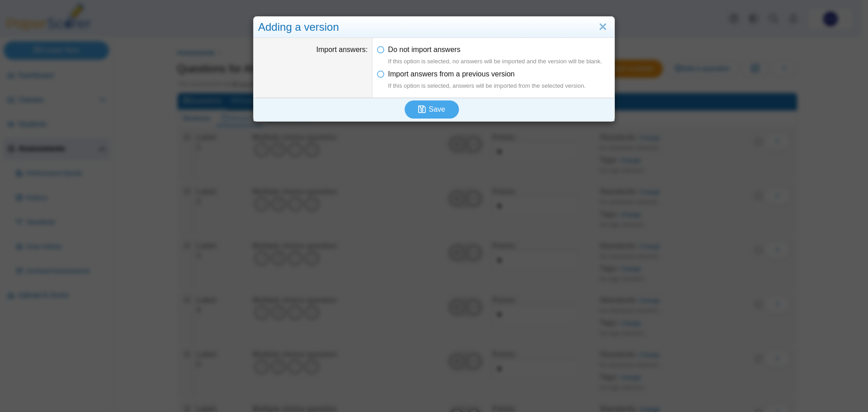  I want to click on span: Save, so click(437, 109).